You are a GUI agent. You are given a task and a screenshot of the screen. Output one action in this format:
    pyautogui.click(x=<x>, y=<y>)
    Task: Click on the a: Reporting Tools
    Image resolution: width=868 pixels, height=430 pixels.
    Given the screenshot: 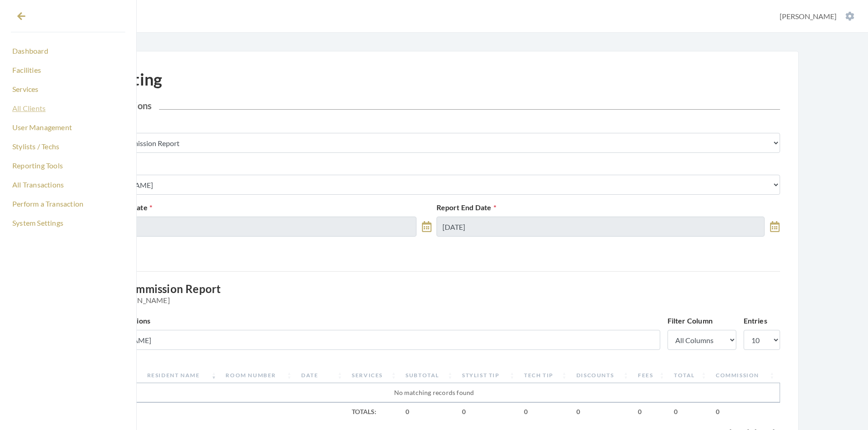 What is the action you would take?
    pyautogui.click(x=68, y=165)
    